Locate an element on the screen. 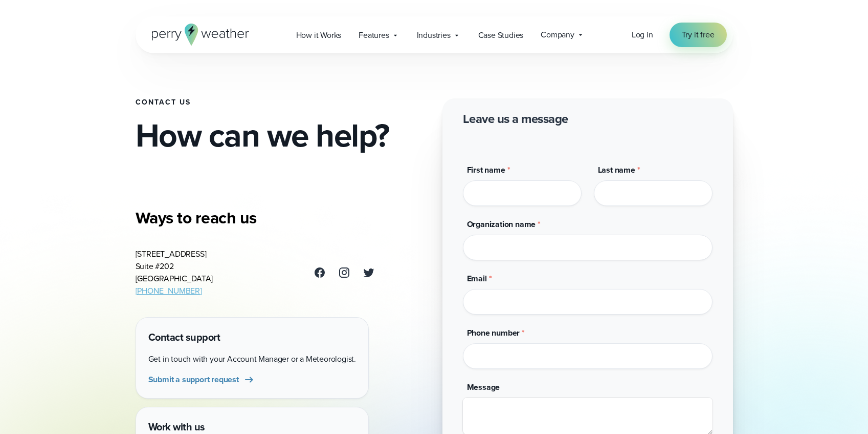 This screenshot has width=868, height=434. span: Email is located at coordinates (477, 278).